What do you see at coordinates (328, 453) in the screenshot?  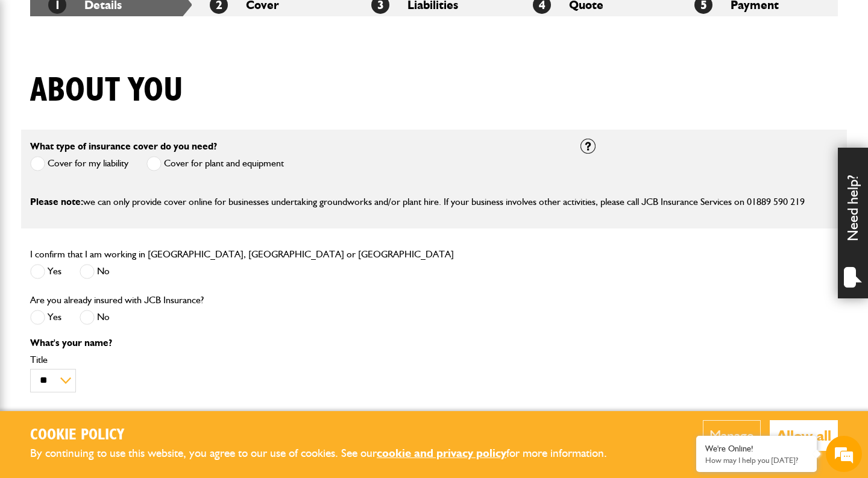 I see `p: By continuing to use this website, you agree to our use of cookies. See our for more information.` at bounding box center [328, 453].